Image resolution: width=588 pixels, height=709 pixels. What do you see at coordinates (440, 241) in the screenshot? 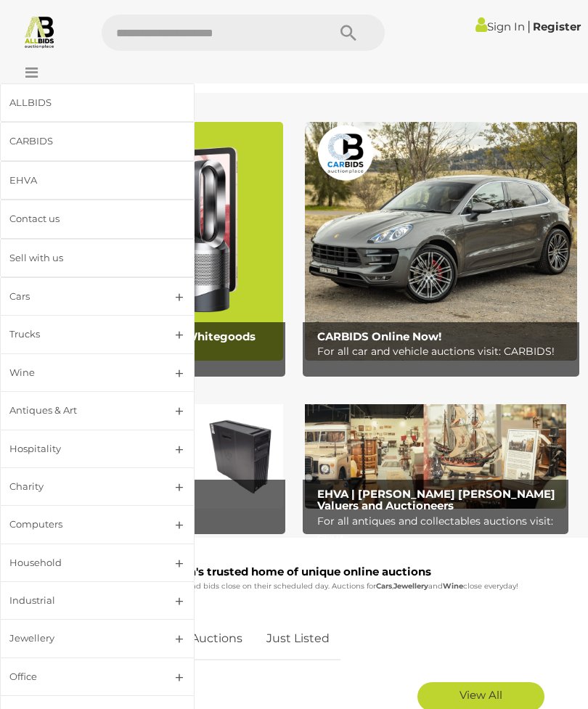
I see `img: CARBIDS Online Now!` at bounding box center [440, 241].